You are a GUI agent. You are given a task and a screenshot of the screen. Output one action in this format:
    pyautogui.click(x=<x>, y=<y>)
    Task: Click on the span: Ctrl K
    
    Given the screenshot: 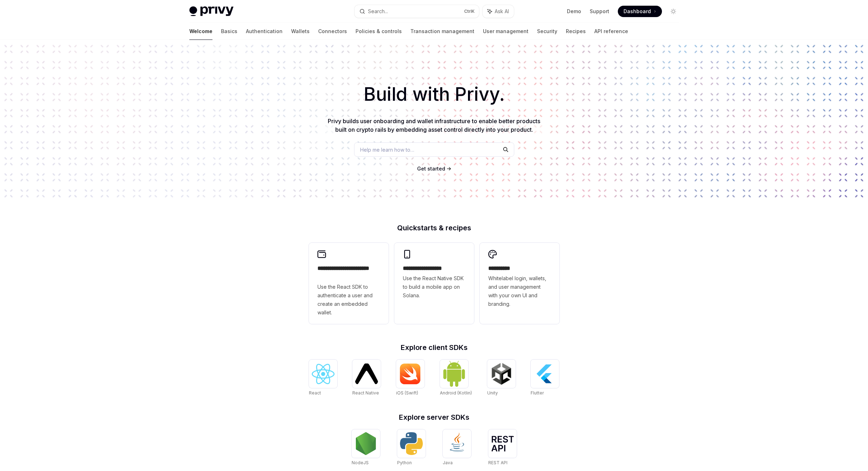 What is the action you would take?
    pyautogui.click(x=470, y=12)
    